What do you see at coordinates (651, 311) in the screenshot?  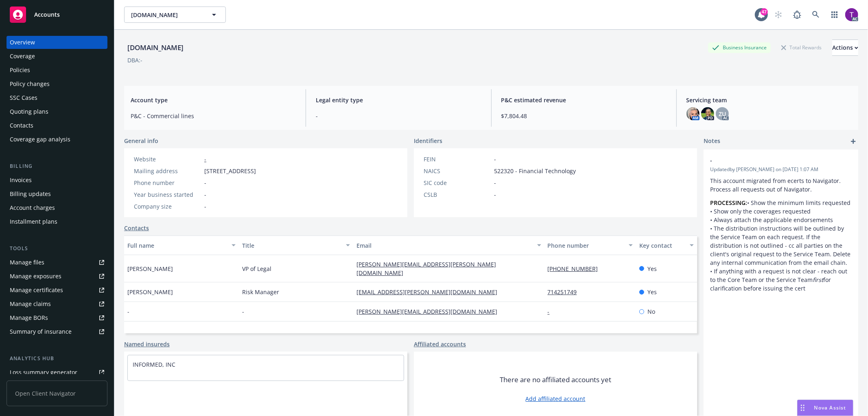 I see `span: No` at bounding box center [651, 311].